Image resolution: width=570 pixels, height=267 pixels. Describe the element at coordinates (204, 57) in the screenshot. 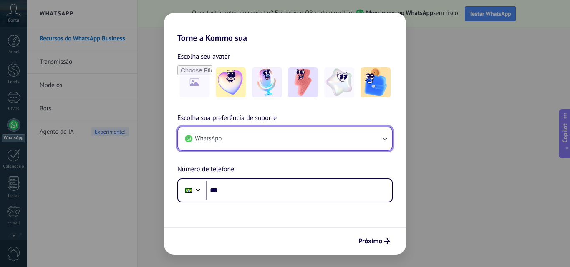

I see `span: Escolha seu avatar` at that location.